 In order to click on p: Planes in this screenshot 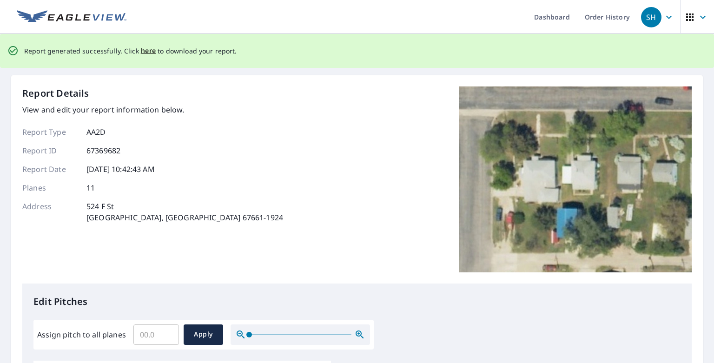, I will do `click(50, 188)`.